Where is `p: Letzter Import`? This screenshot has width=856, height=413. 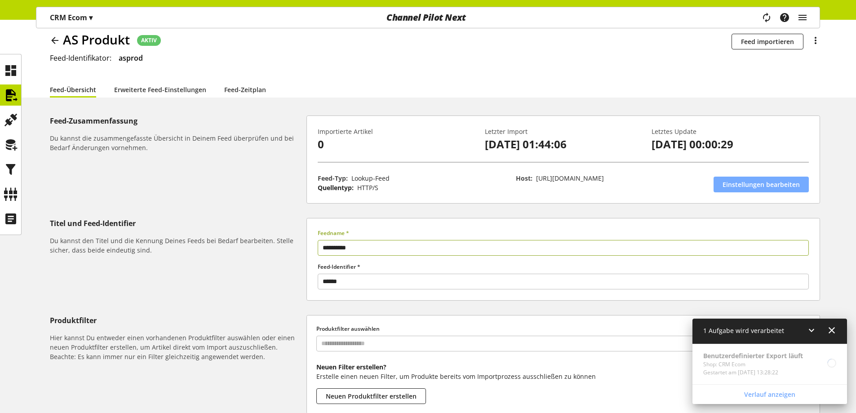 p: Letzter Import is located at coordinates (564, 131).